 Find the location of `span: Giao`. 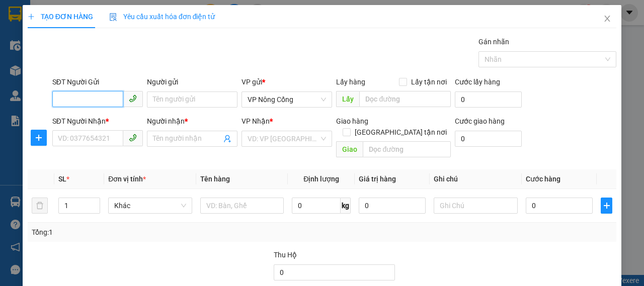

span: Giao is located at coordinates (349, 149).